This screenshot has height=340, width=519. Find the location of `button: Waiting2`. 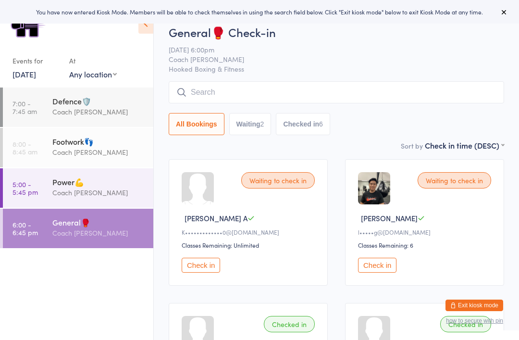

button: Waiting2 is located at coordinates (250, 124).